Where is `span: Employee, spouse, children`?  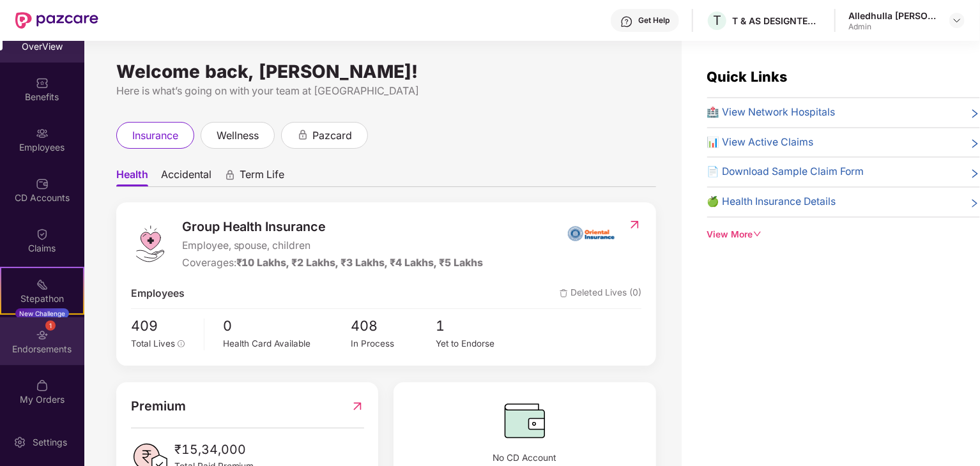
span: Employee, spouse, children is located at coordinates (332, 246).